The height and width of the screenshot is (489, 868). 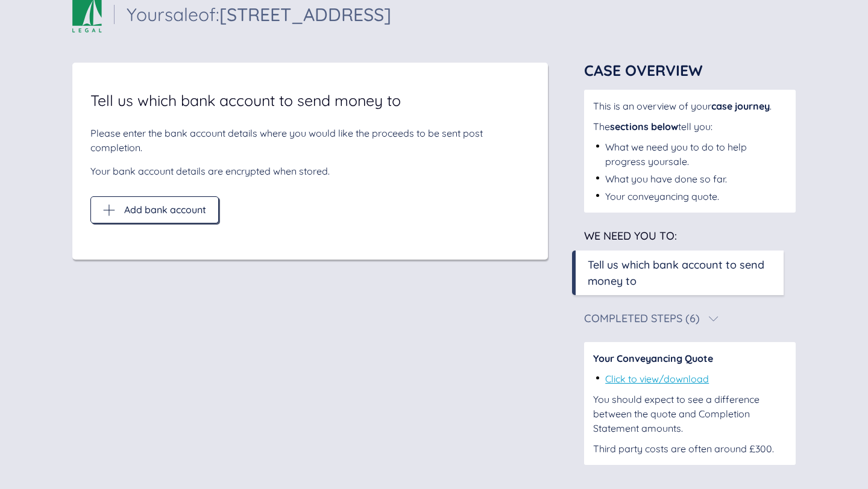 What do you see at coordinates (165, 209) in the screenshot?
I see `span: Add bank account` at bounding box center [165, 209].